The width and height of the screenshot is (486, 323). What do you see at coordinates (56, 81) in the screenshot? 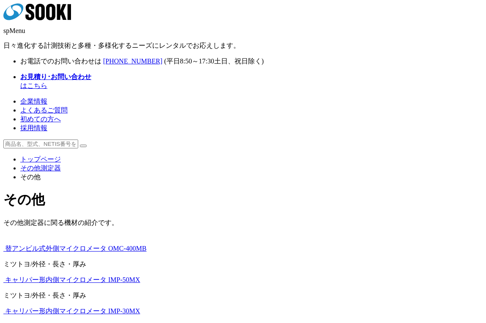
I see `span: はこちら` at bounding box center [56, 81].